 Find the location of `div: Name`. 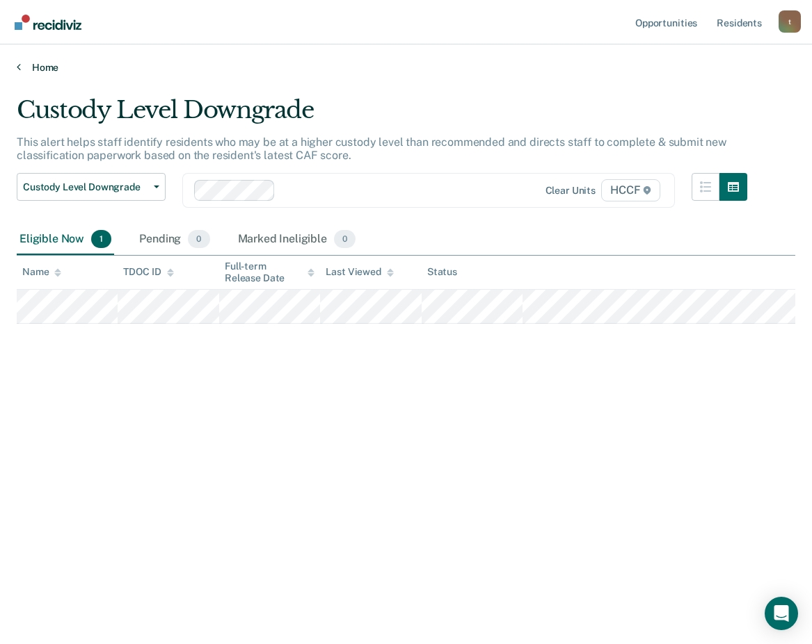

div: Name is located at coordinates (42, 271).